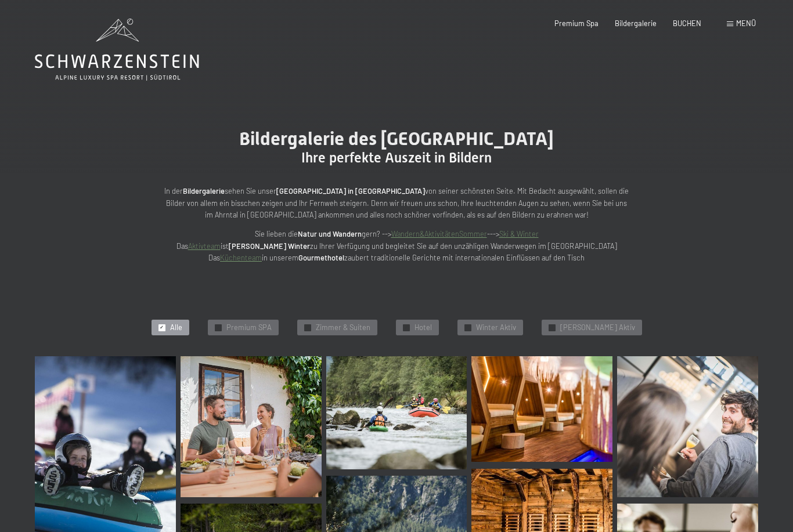  Describe the element at coordinates (746, 24) in the screenshot. I see `span: Menü` at that location.